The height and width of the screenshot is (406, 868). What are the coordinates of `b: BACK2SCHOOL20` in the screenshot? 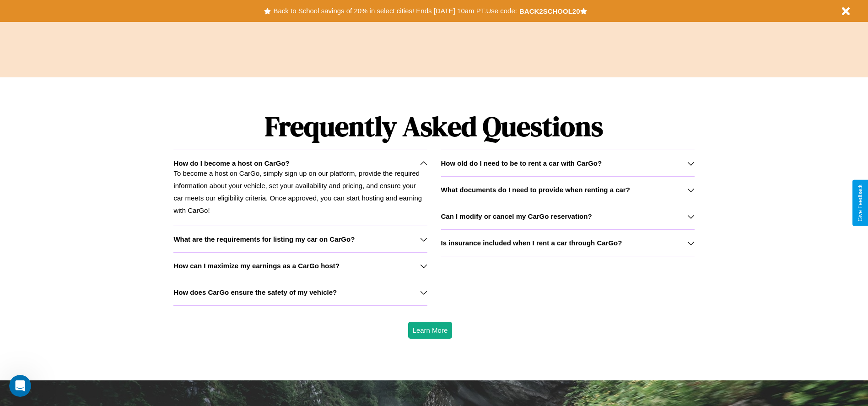 It's located at (550, 11).